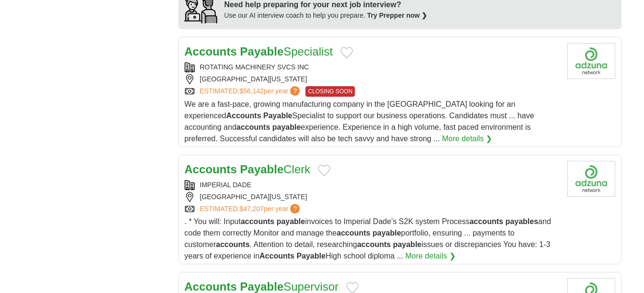 The image size is (644, 293). I want to click on strong: payables, so click(521, 221).